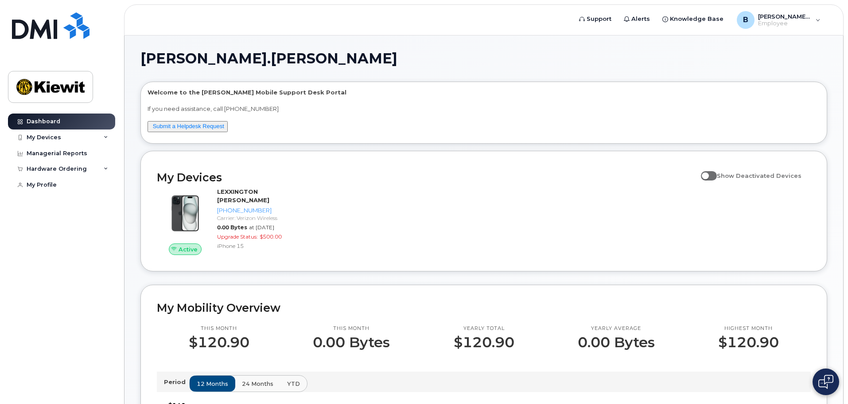  What do you see at coordinates (759, 175) in the screenshot?
I see `span: Show Deactivated Devices` at bounding box center [759, 175].